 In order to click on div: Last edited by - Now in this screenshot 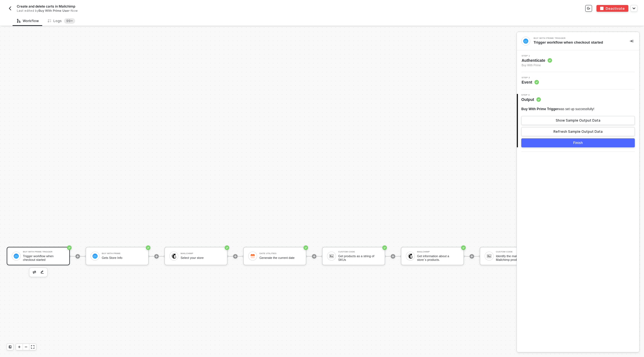, I will do `click(163, 11)`.